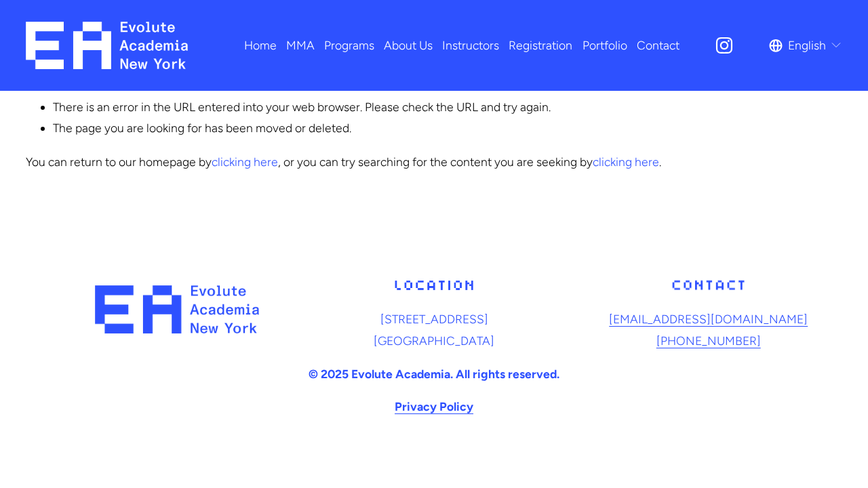 This screenshot has height=488, width=868. What do you see at coordinates (434, 407) in the screenshot?
I see `a: Privacy Policy` at bounding box center [434, 407].